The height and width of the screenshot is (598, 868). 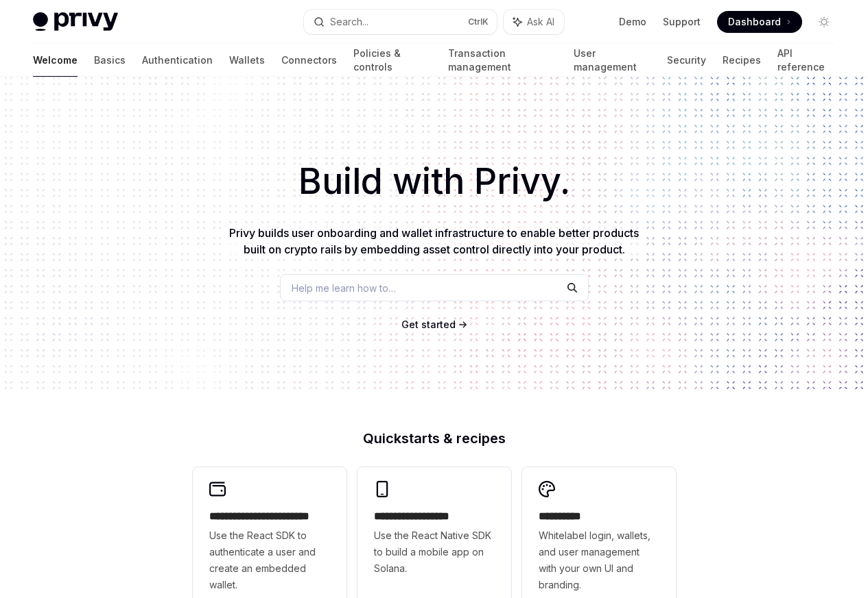 What do you see at coordinates (686, 60) in the screenshot?
I see `a: Security` at bounding box center [686, 60].